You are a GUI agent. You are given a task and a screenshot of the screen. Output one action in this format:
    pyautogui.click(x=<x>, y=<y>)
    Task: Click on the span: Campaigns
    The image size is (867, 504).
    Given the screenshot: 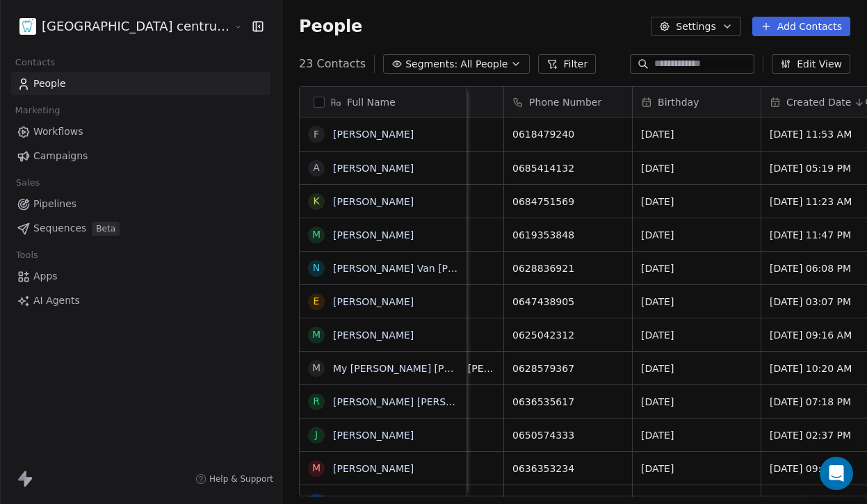 What is the action you would take?
    pyautogui.click(x=60, y=155)
    